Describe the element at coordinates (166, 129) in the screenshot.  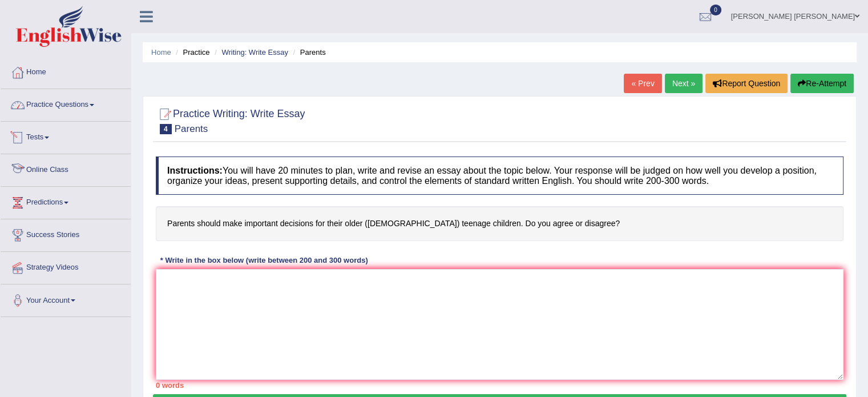
I see `span: 4` at that location.